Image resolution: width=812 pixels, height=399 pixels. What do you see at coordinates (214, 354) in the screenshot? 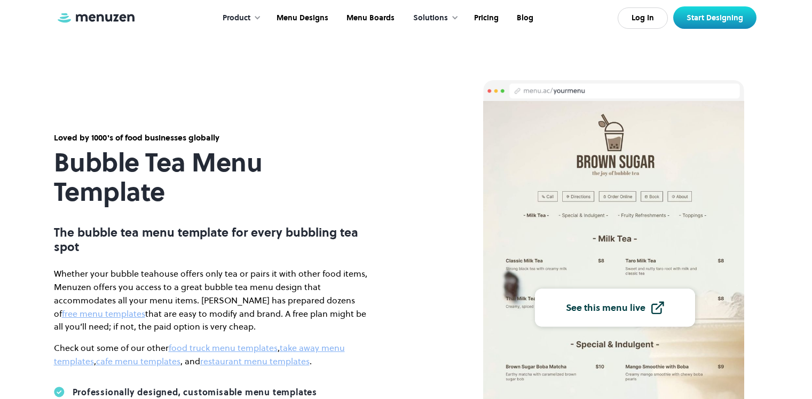
I see `p: Check out some of our other , , , and .` at bounding box center [214, 354].